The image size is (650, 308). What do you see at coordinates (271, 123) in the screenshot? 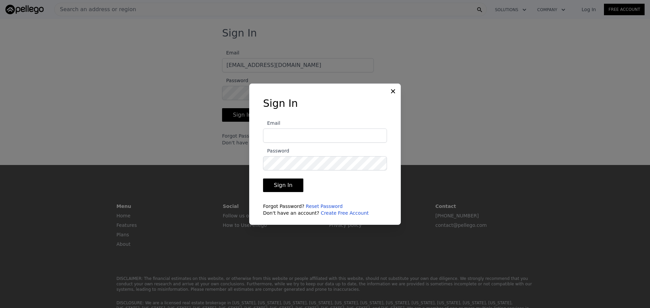
I see `span: Email` at bounding box center [271, 123].